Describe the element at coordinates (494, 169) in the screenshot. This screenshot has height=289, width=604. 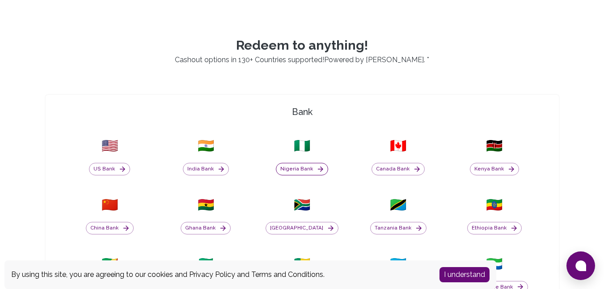
I see `button: Kenya Bank` at that location.